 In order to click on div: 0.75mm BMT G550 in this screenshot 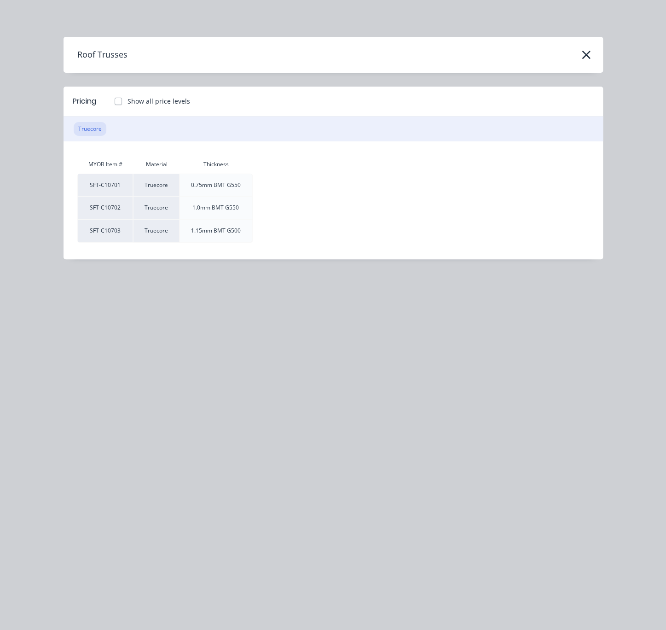, I will do `click(216, 185)`.